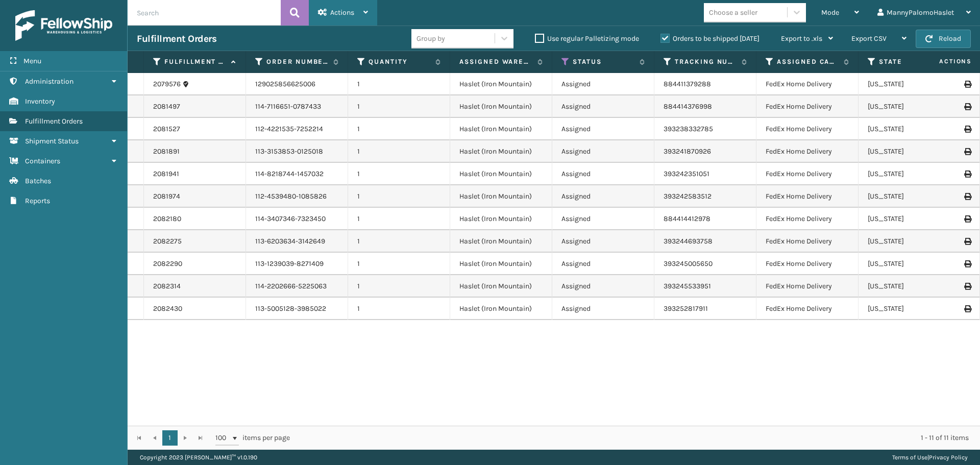 This screenshot has height=465, width=980. Describe the element at coordinates (64, 25) in the screenshot. I see `img: logo` at that location.